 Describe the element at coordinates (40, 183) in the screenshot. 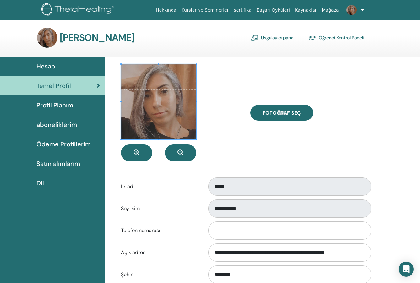

I see `span: Dil` at that location.